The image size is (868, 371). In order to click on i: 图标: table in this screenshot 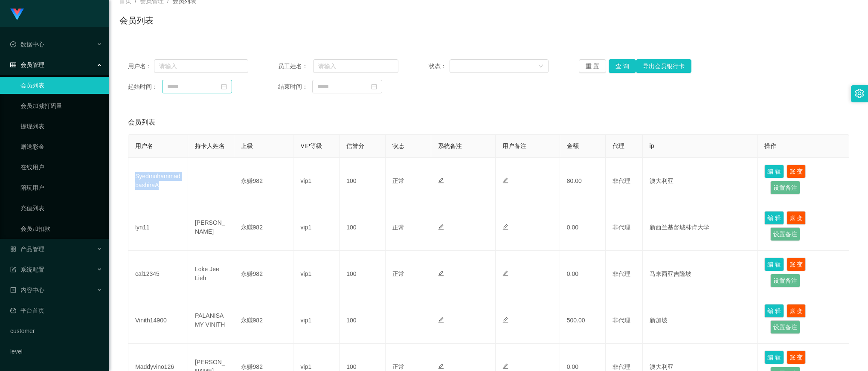, I will do `click(13, 65)`.